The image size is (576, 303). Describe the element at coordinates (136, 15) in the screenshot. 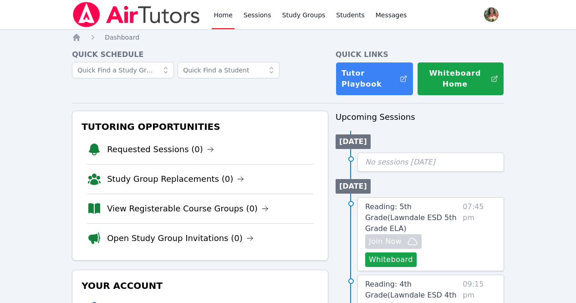

I see `img: Air Tutors` at that location.